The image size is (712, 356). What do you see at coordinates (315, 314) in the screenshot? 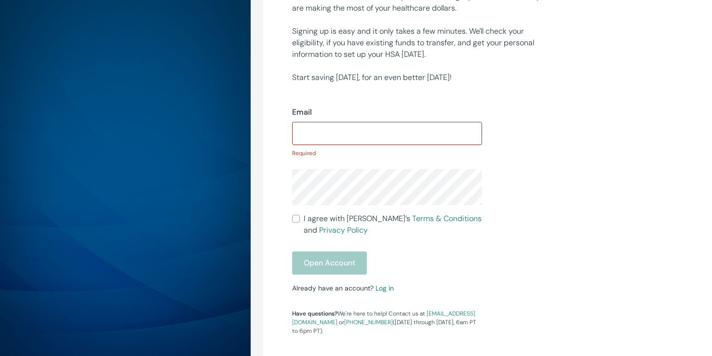
I see `strong: Have questions?` at bounding box center [315, 314].